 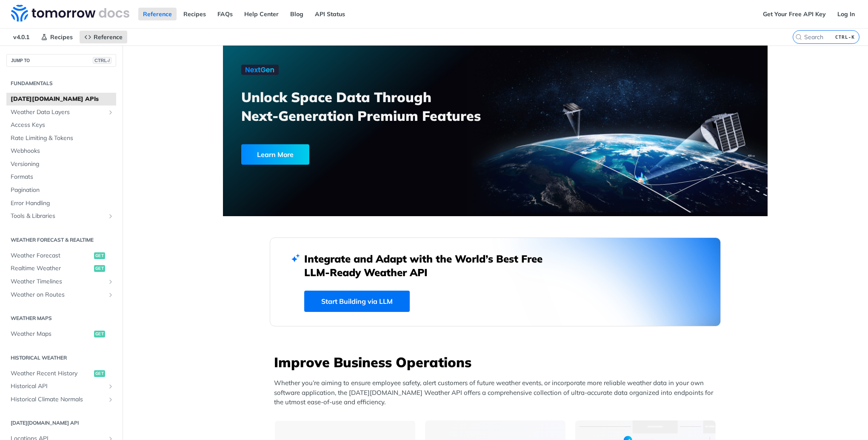 What do you see at coordinates (61, 318) in the screenshot?
I see `h2: Weather Maps` at bounding box center [61, 318].